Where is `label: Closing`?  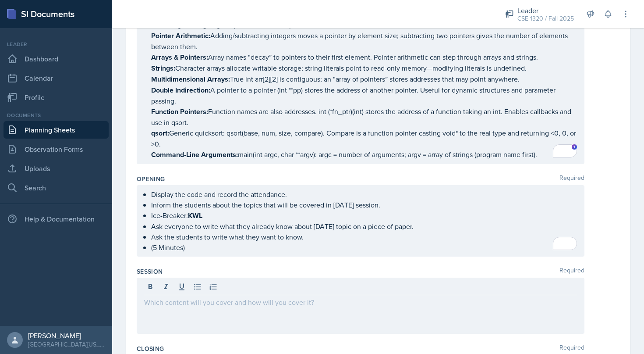 label: Closing is located at coordinates (150, 349).